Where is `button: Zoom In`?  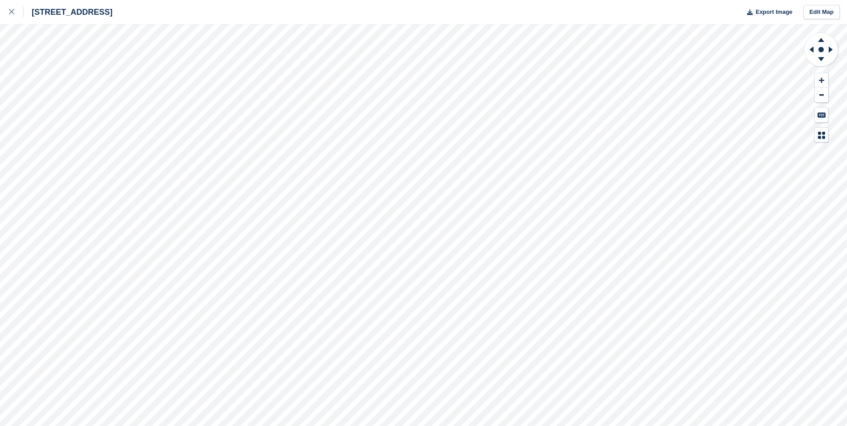 button: Zoom In is located at coordinates (822, 80).